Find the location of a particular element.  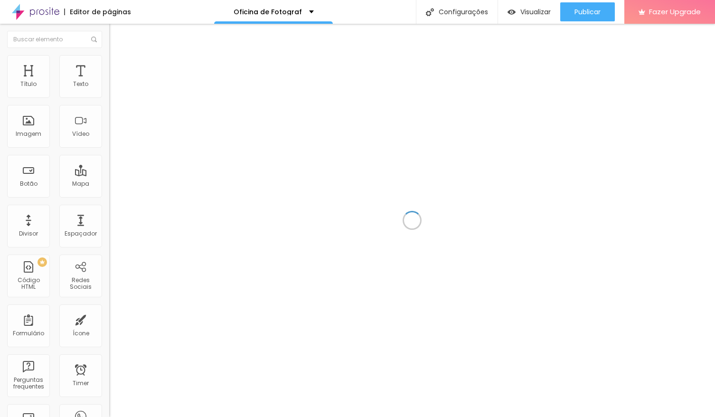

div: Código HTML is located at coordinates (28, 283).